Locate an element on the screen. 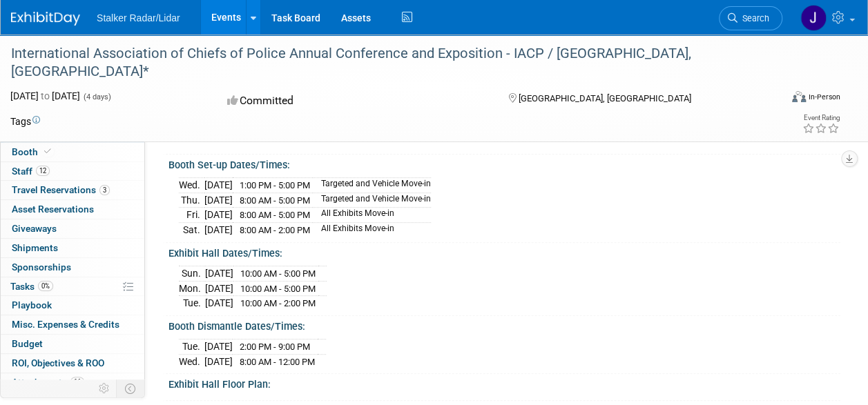 The height and width of the screenshot is (405, 868). span: 10:00 AM - 2:00 PM is located at coordinates (278, 303).